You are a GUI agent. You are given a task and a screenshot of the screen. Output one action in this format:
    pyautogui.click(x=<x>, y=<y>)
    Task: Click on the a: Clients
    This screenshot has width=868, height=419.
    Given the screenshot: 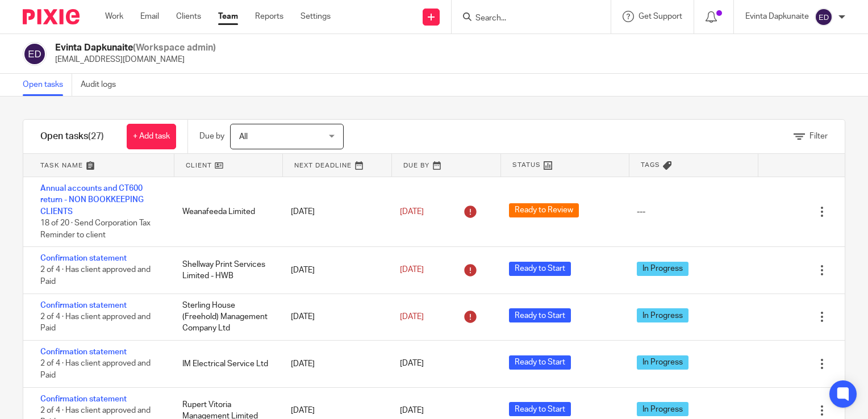 What is the action you would take?
    pyautogui.click(x=189, y=16)
    